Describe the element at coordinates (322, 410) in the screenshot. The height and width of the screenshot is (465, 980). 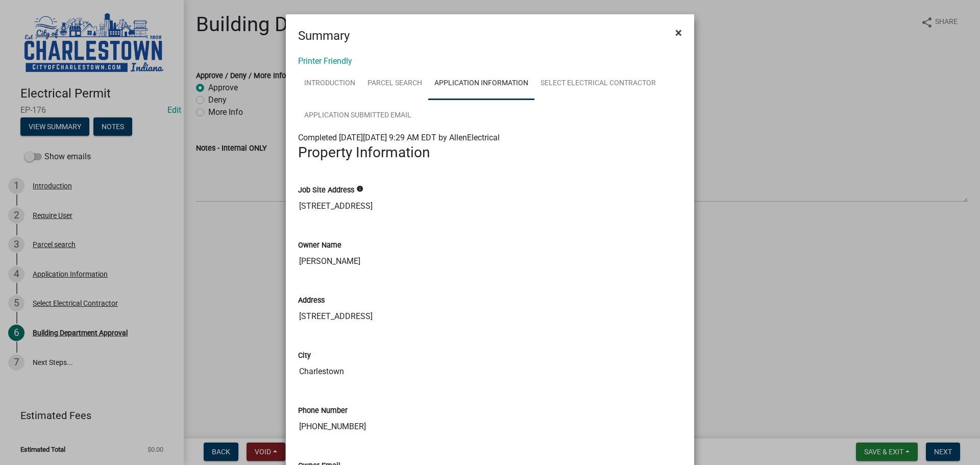
I see `label: Phone Number` at that location.